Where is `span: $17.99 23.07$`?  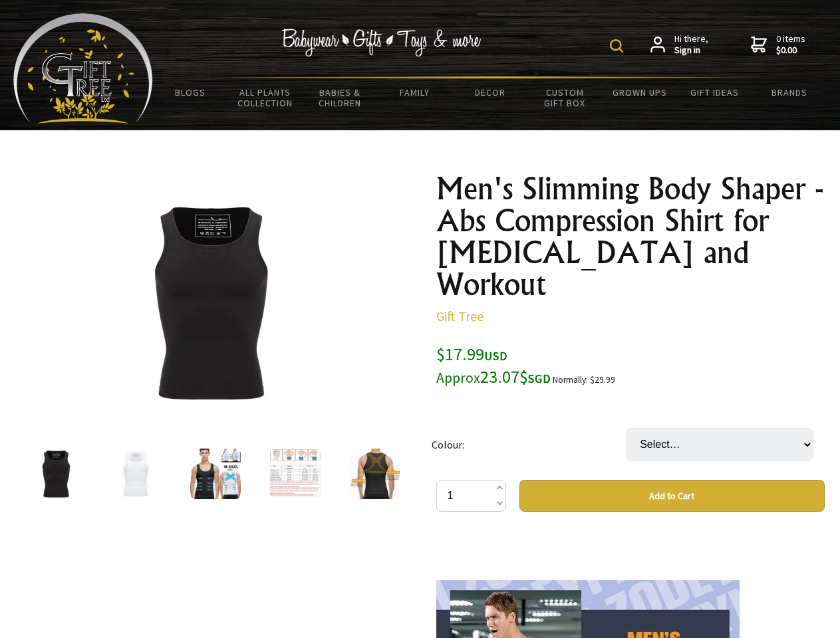 span: $17.99 23.07$ is located at coordinates (493, 365).